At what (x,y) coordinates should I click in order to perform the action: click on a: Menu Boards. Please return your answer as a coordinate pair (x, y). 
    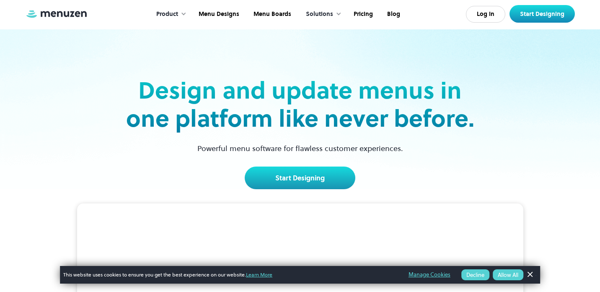
    Looking at the image, I should click on (271, 14).